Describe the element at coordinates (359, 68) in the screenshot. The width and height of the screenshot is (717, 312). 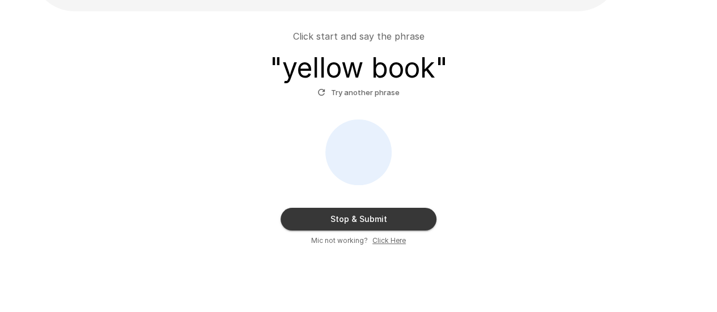
I see `h3: " yellow book "` at that location.